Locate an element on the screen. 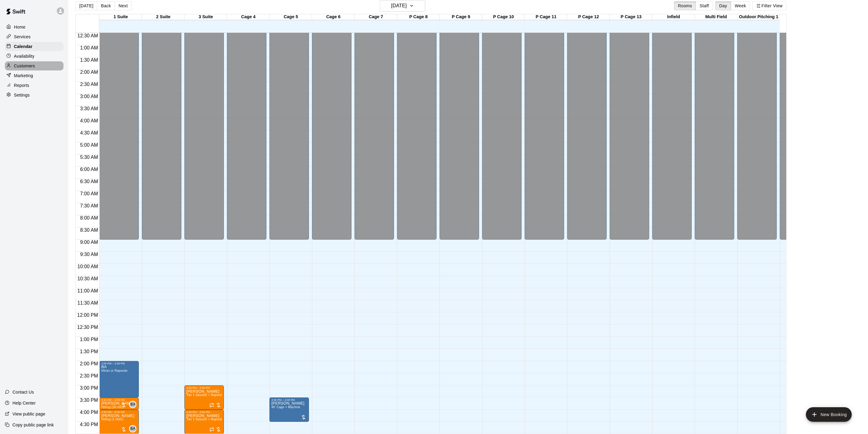 Image resolution: width=868 pixels, height=434 pixels. div: P Cage 9 is located at coordinates (461, 17).